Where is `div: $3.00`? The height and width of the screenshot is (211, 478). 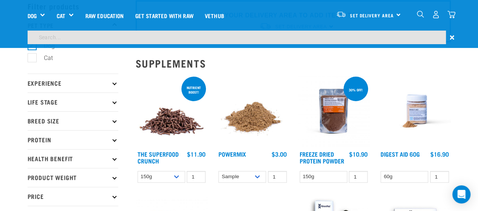
div: $3.00 is located at coordinates (279, 154).